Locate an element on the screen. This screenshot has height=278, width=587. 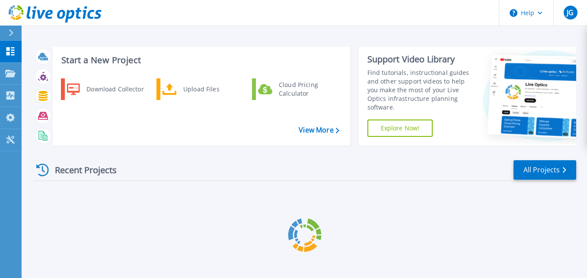
h3: Start a New Project is located at coordinates (200, 60).